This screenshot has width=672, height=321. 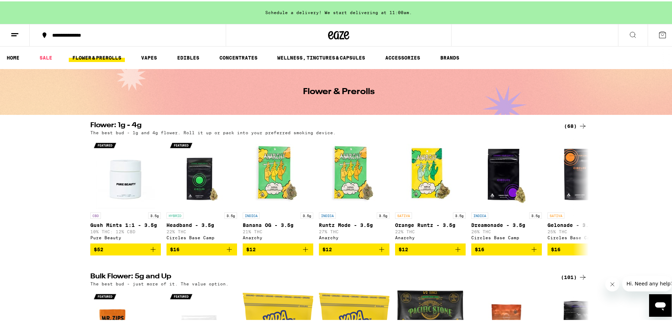 What do you see at coordinates (576, 125) in the screenshot?
I see `div: (68)` at bounding box center [576, 125].